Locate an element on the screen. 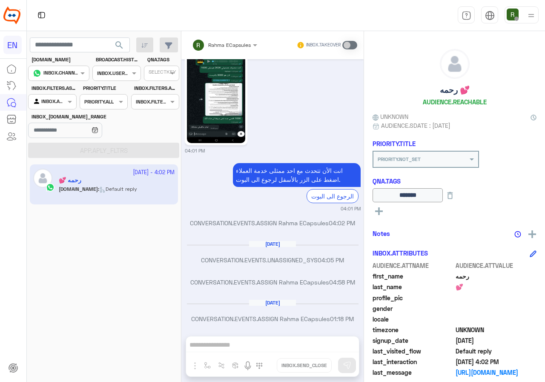 Image resolution: width=545 pixels, height=382 pixels. b: PRIORITY.NOT_SET is located at coordinates (399, 159).